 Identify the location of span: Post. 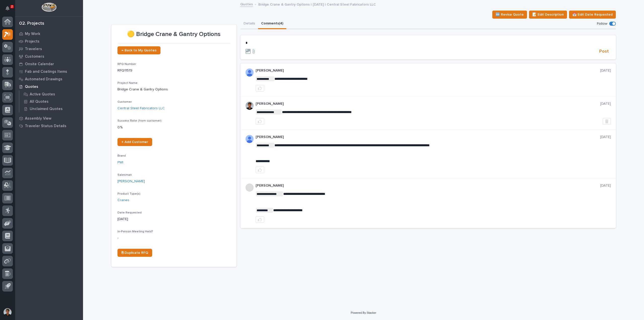
(604, 51).